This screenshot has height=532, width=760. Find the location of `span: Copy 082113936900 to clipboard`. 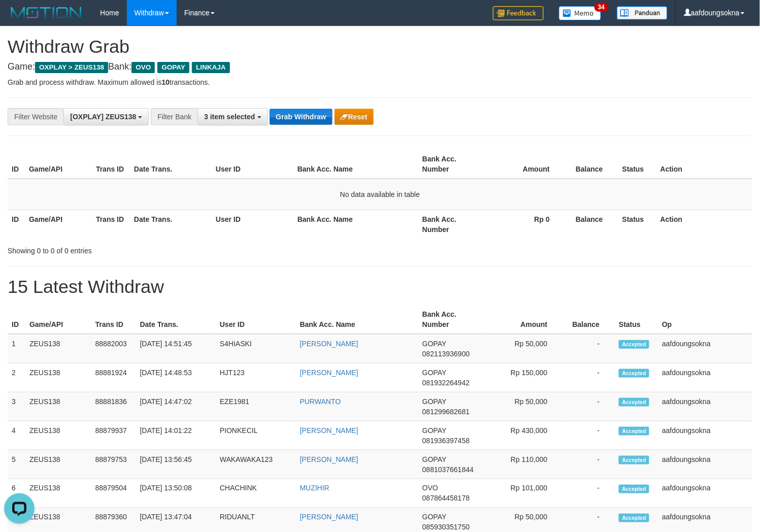

span: Copy 082113936900 to clipboard is located at coordinates (446, 354).